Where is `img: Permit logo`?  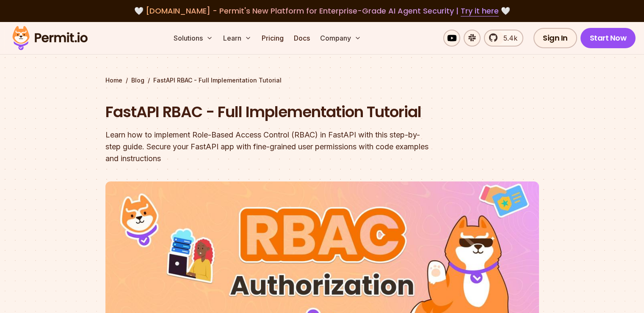
img: Permit logo is located at coordinates (50, 38).